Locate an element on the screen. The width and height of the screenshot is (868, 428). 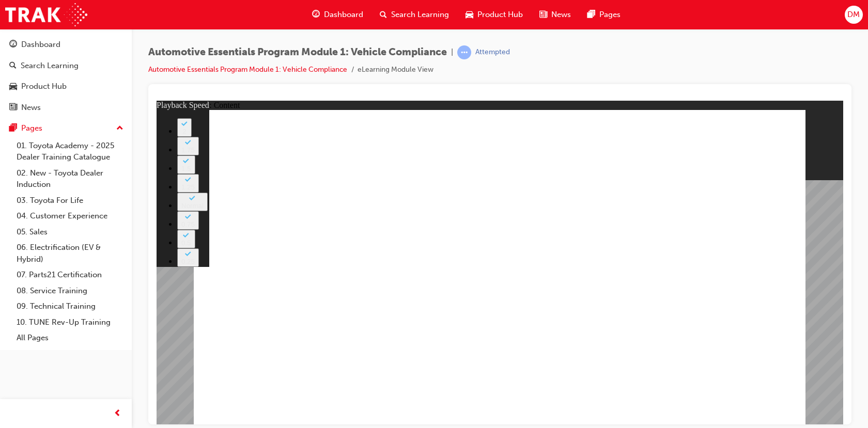
span: up-icon is located at coordinates (120, 128).